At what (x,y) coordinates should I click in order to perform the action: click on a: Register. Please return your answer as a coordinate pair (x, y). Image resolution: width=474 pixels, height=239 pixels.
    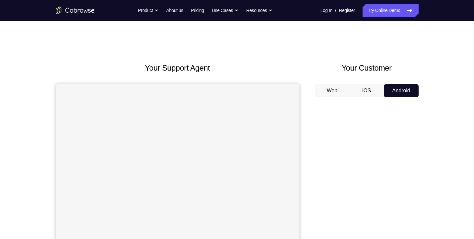
    Looking at the image, I should click on (347, 10).